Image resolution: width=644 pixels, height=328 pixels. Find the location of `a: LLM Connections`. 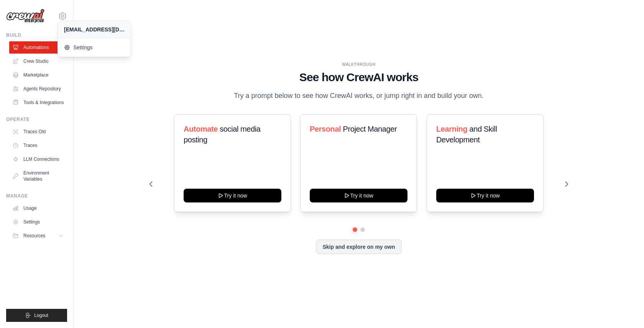

a: LLM Connections is located at coordinates (38, 159).